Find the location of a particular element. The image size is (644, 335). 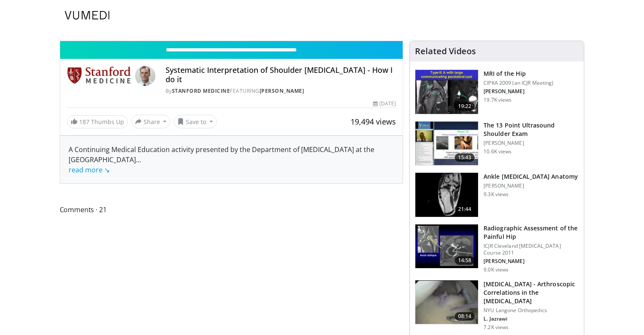

p: 9.0K views is located at coordinates (496, 270).